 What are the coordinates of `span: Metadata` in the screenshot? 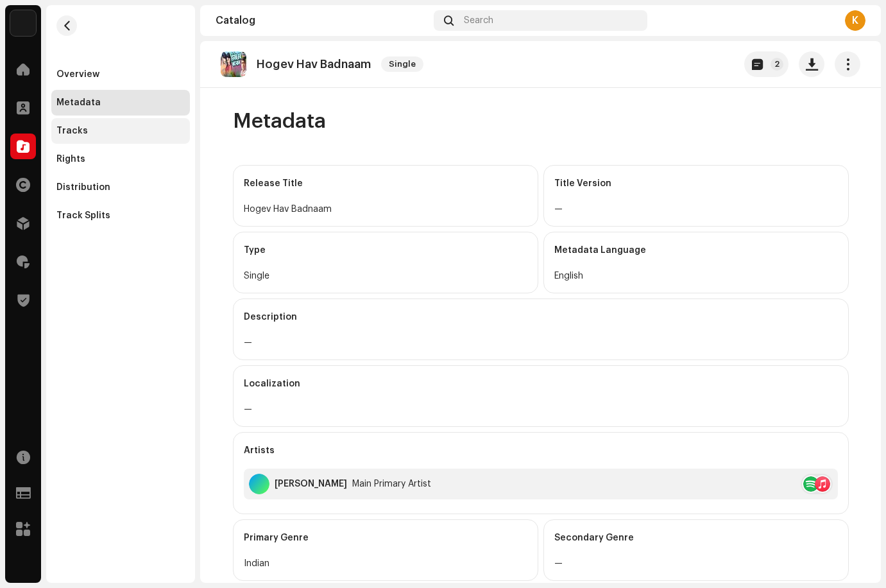 It's located at (279, 121).